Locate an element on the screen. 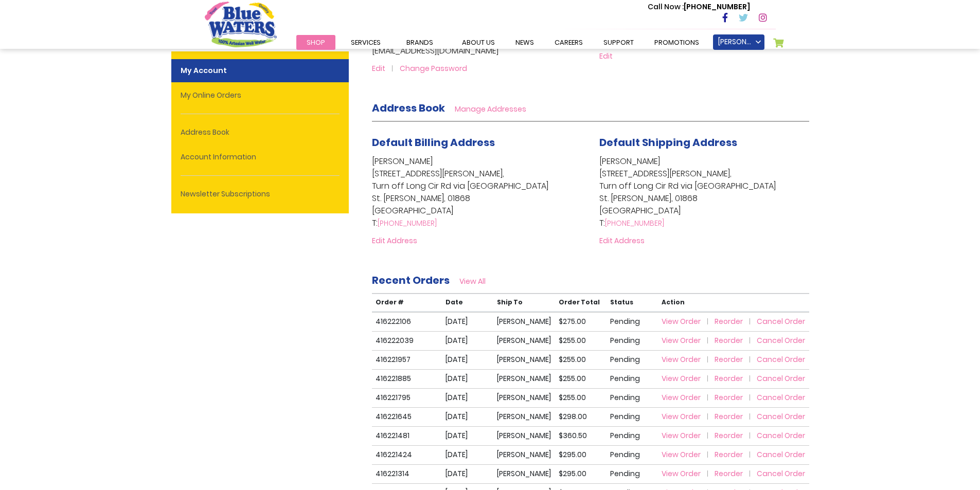  span: Manage Addresses is located at coordinates (490, 109).